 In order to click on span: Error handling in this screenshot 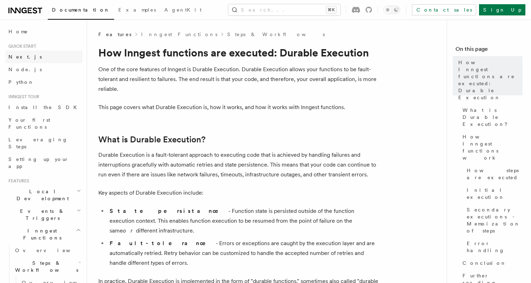, I will do `click(495, 247)`.